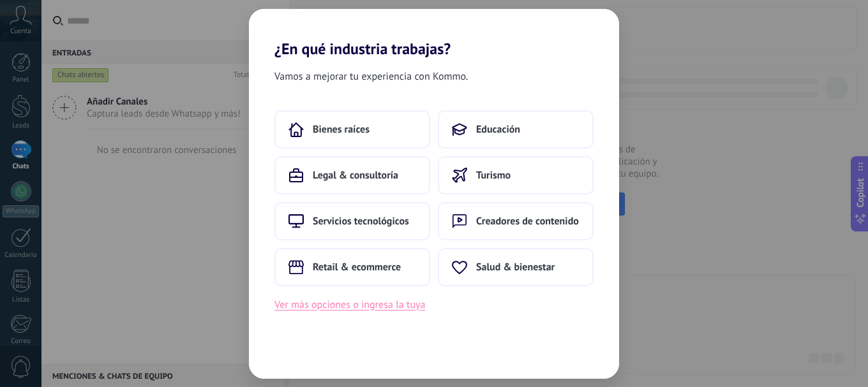  Describe the element at coordinates (352, 129) in the screenshot. I see `button: Bienes raíces` at that location.